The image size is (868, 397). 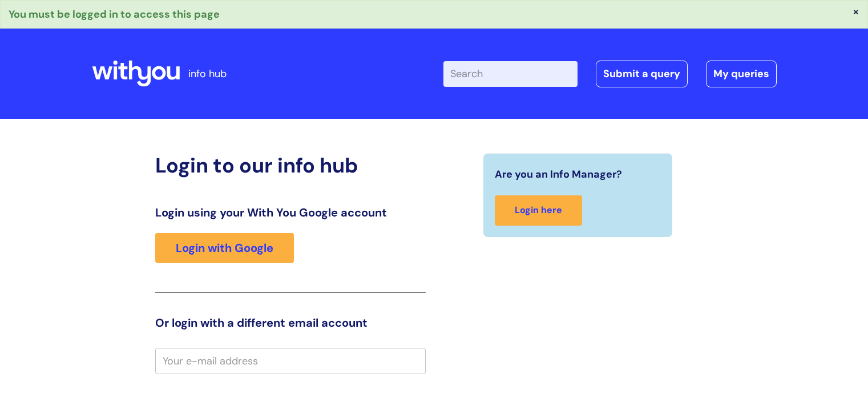 I want to click on h3: Login using your With You Google account, so click(x=290, y=213).